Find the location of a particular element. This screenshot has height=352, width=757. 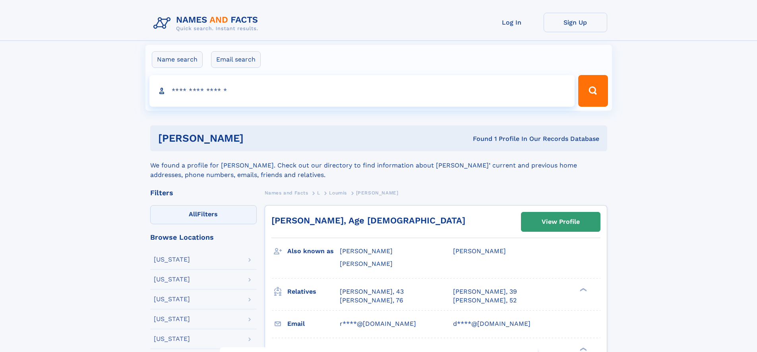

span: All is located at coordinates (193, 214).